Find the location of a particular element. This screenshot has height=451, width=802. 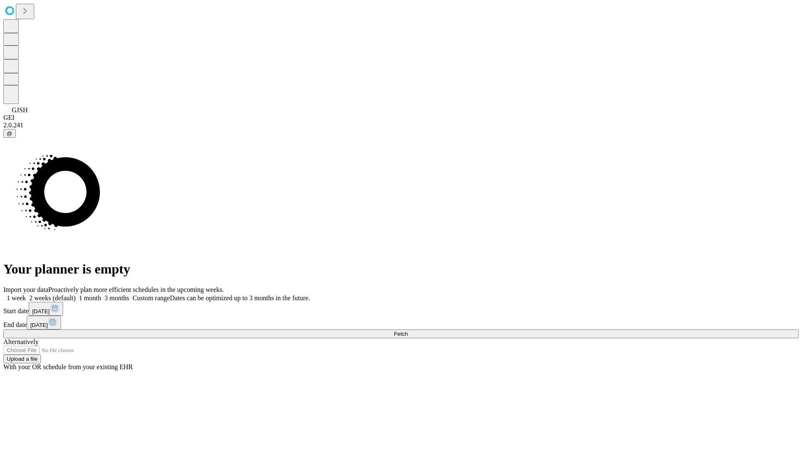

span: Import your data is located at coordinates (26, 289).